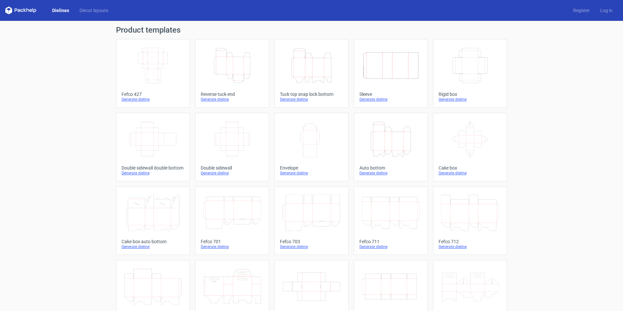  Describe the element at coordinates (153, 73) in the screenshot. I see `a: Fefco 427Generate dieline` at that location.